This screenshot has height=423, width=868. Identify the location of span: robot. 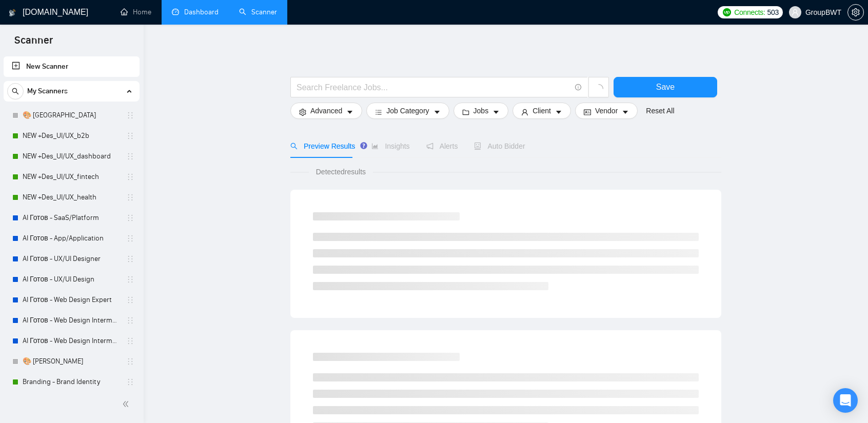
(478, 146).